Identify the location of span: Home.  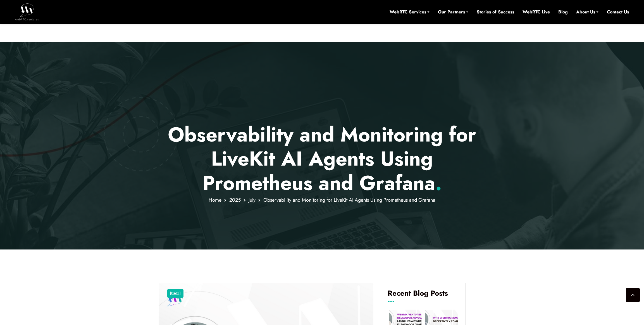
(215, 200).